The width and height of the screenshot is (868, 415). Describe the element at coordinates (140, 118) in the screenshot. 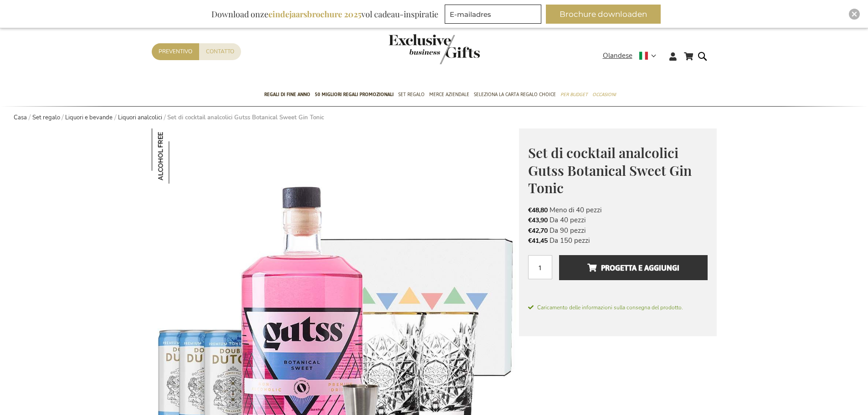

I see `a: Liquori analcolici` at that location.